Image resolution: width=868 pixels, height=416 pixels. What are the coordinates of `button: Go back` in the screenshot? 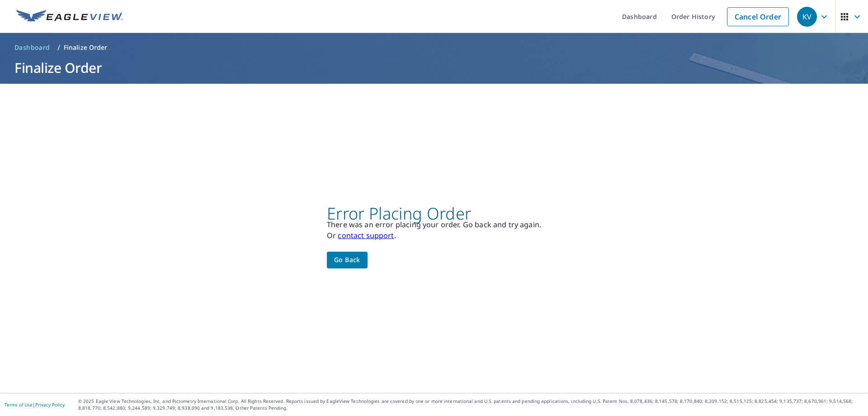 It's located at (347, 260).